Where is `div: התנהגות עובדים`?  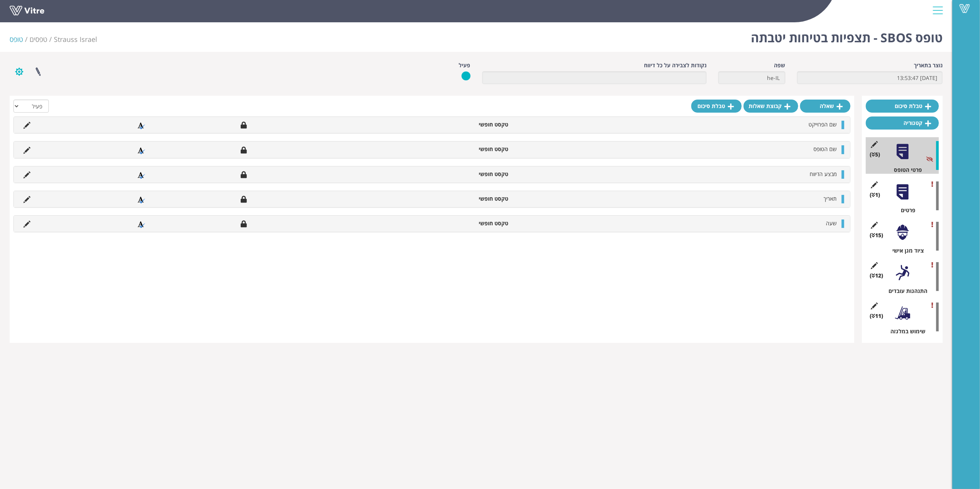 div: התנהגות עובדים is located at coordinates (905, 291).